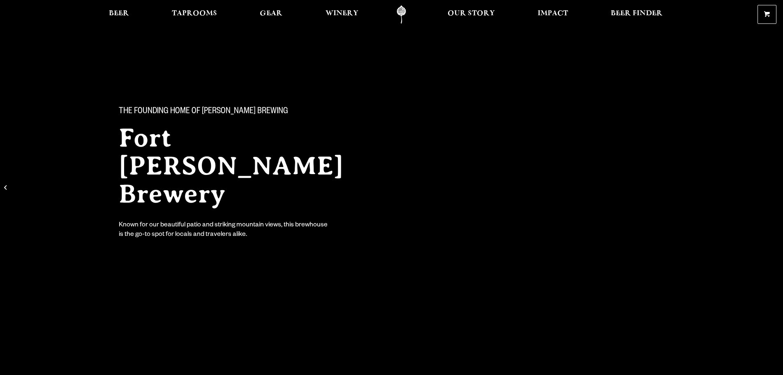  What do you see at coordinates (195, 14) in the screenshot?
I see `span: Taprooms` at bounding box center [195, 14].